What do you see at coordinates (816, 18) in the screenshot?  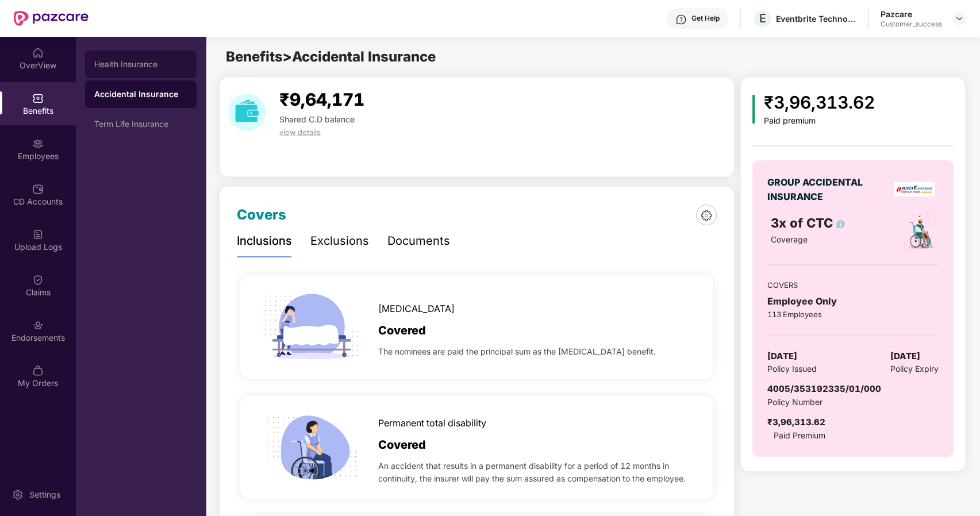 I see `div: Eventbrite Technologies India Private Limited` at bounding box center [816, 18].